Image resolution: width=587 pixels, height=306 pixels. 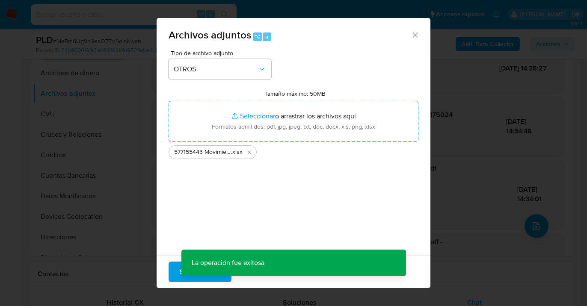 I want to click on span: Tipo de archivo adjunto, so click(x=222, y=53).